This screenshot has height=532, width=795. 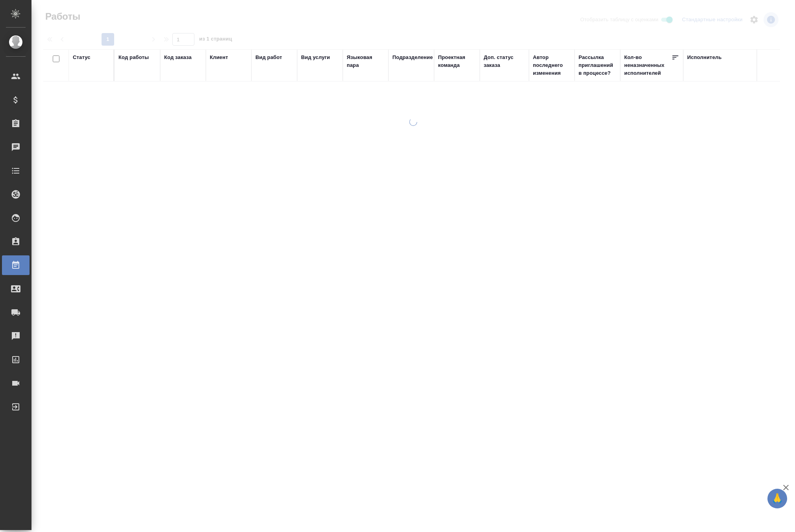 What do you see at coordinates (457, 62) in the screenshot?
I see `div: Проектная команда` at bounding box center [457, 62].